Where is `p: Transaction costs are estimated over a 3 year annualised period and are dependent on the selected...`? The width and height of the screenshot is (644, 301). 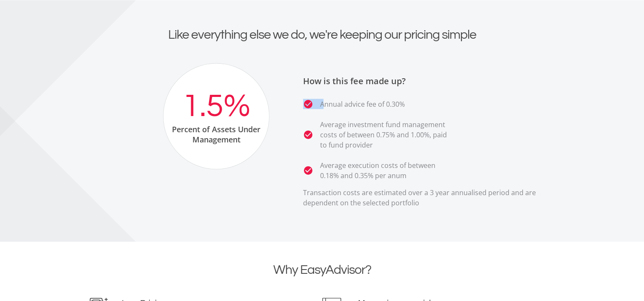
p: Transaction costs are estimated over a 3 year annualised period and are dependent on the selected... is located at coordinates (431, 197).